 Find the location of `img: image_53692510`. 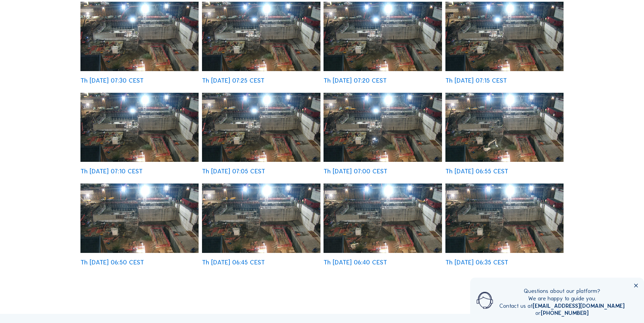

img: image_53692510 is located at coordinates (140, 218).